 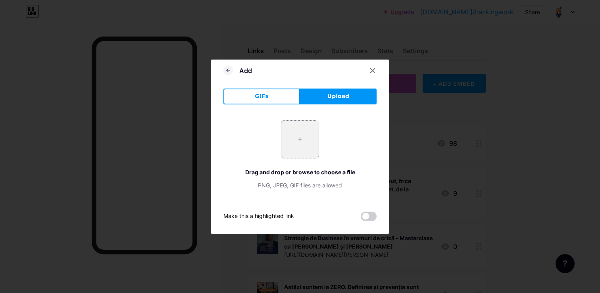 I want to click on button: Upload, so click(x=338, y=96).